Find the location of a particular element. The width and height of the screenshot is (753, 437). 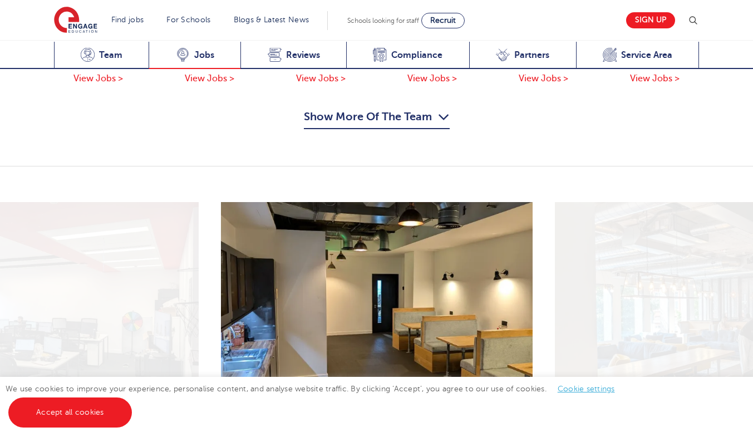

a: Reviews is located at coordinates (293, 55).